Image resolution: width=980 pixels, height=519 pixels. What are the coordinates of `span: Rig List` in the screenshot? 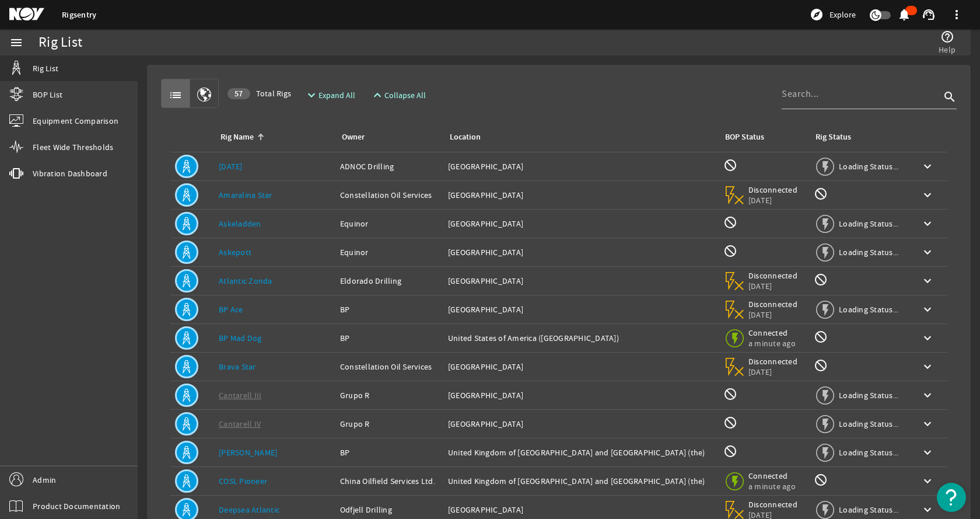 It's located at (45, 68).